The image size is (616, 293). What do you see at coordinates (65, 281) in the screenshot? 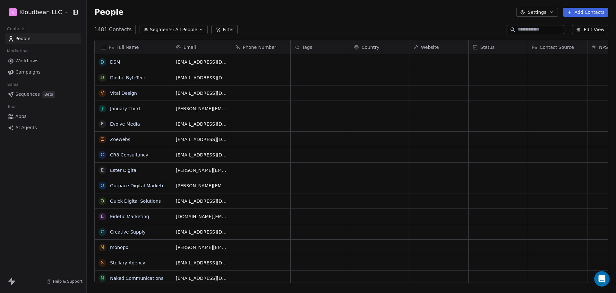
I see `a: Help & Support` at bounding box center [65, 281].